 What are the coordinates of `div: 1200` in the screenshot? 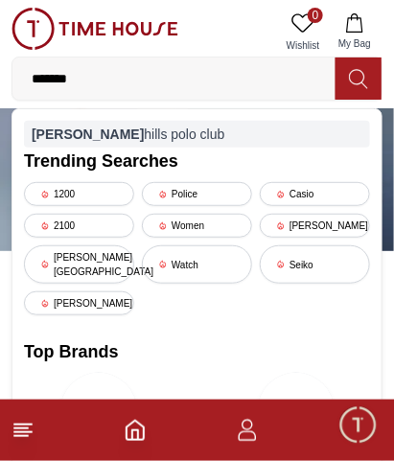 It's located at (79, 193).